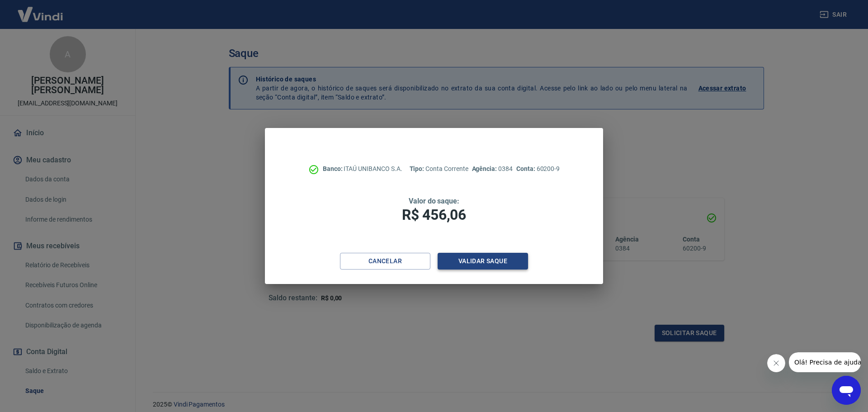 The height and width of the screenshot is (412, 868). I want to click on p: 0384, so click(493, 169).